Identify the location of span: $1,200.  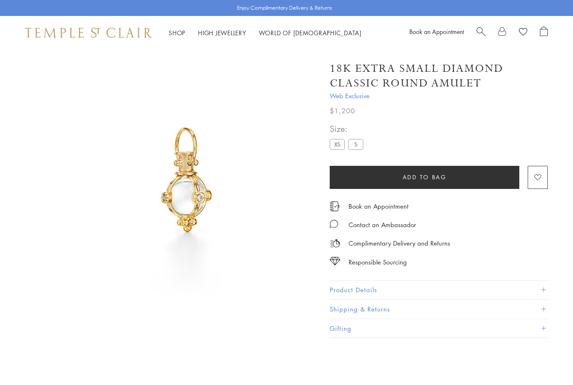
(343, 111).